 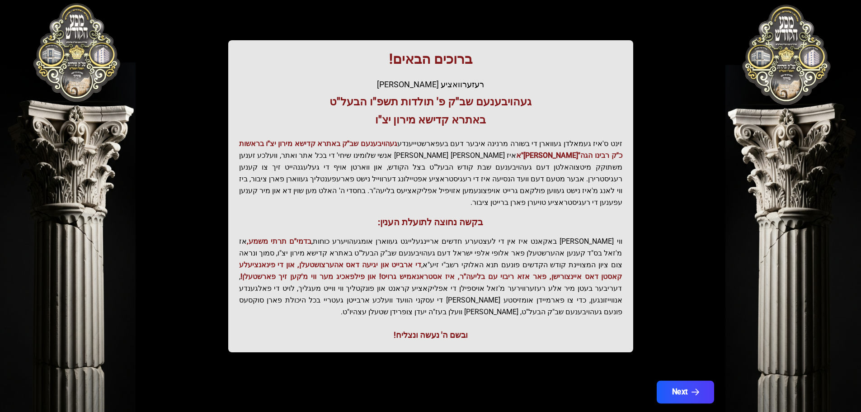 What do you see at coordinates (431, 335) in the screenshot?
I see `div: ובשם ה' נעשה ונצליח!` at bounding box center [431, 335].